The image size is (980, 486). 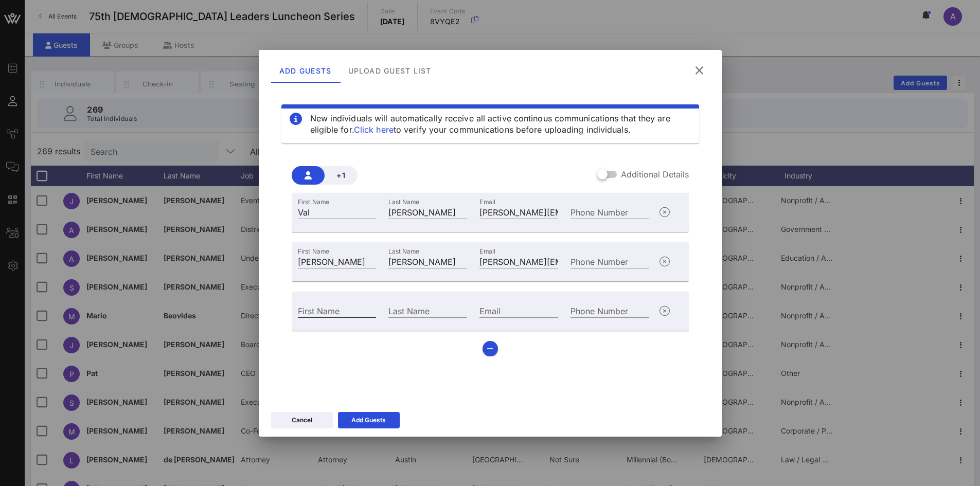 I want to click on button: Add Guests, so click(x=369, y=421).